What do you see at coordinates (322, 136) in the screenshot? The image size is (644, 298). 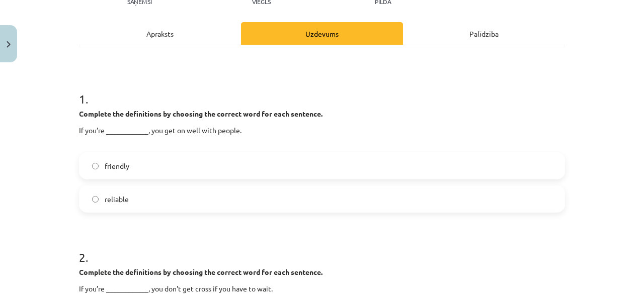 I see `p: If you’re ____________, you get on well with people.` at bounding box center [322, 136].